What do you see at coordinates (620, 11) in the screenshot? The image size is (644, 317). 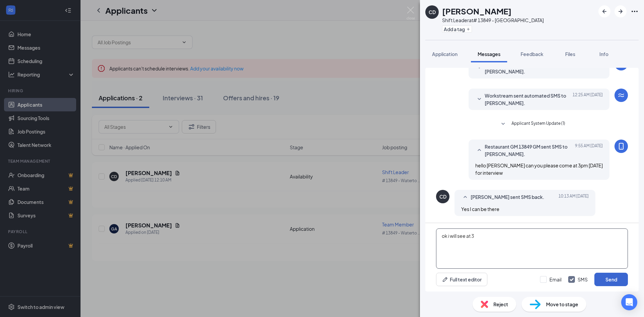 I see `button: ArrowRight` at bounding box center [620, 11].